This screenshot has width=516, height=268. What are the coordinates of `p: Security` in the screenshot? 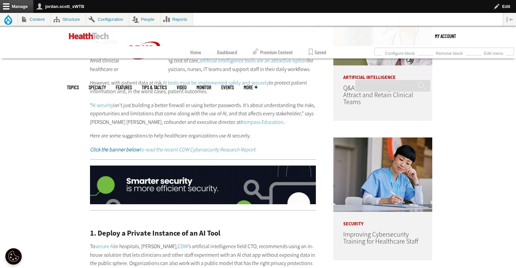 It's located at (383, 219).